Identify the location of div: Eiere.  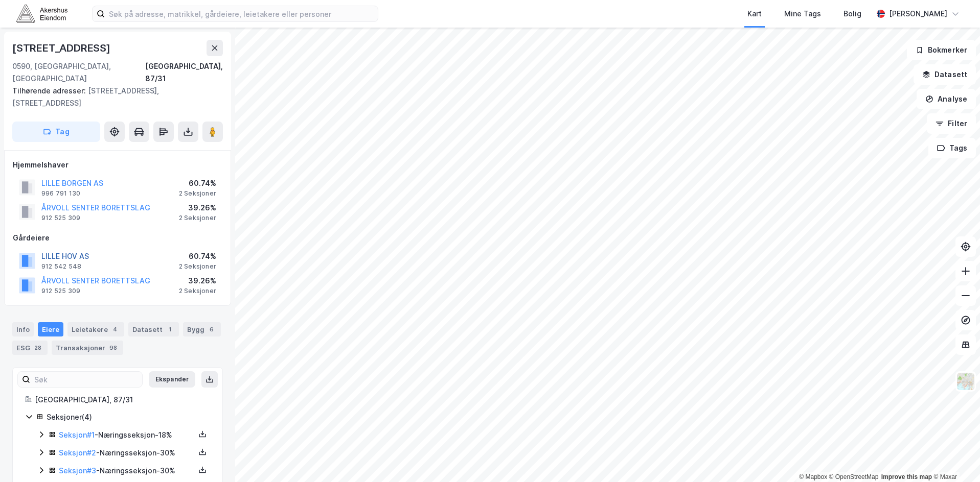
(51, 329).